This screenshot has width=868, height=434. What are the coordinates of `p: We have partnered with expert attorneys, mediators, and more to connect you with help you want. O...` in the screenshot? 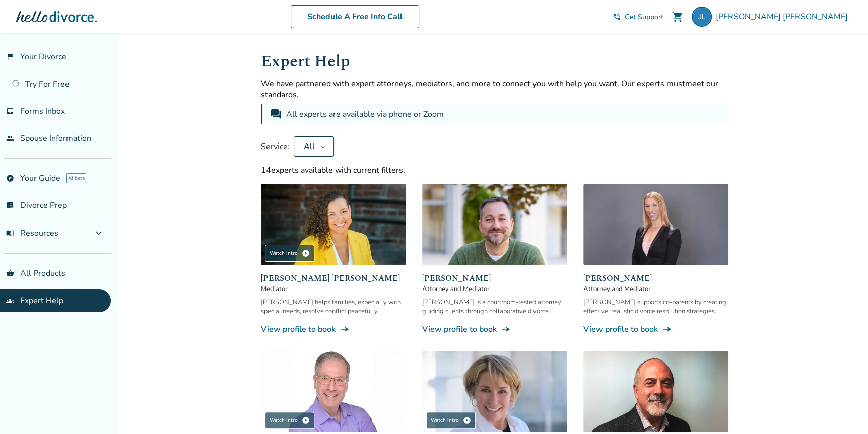 It's located at (495, 89).